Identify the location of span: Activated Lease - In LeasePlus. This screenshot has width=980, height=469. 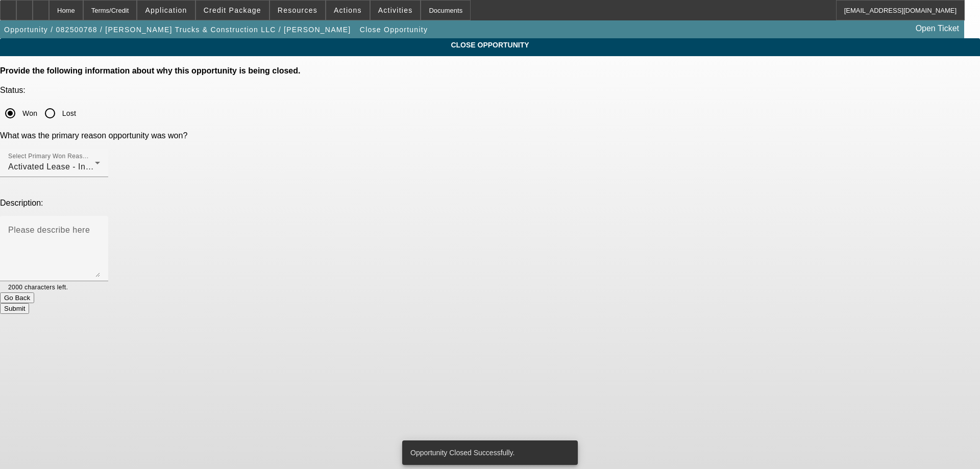
(68, 166).